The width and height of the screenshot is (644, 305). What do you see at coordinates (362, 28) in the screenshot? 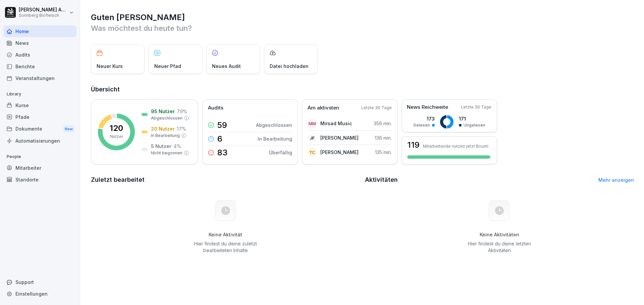
I see `p: Was möchtest du heute tun?` at bounding box center [362, 28].